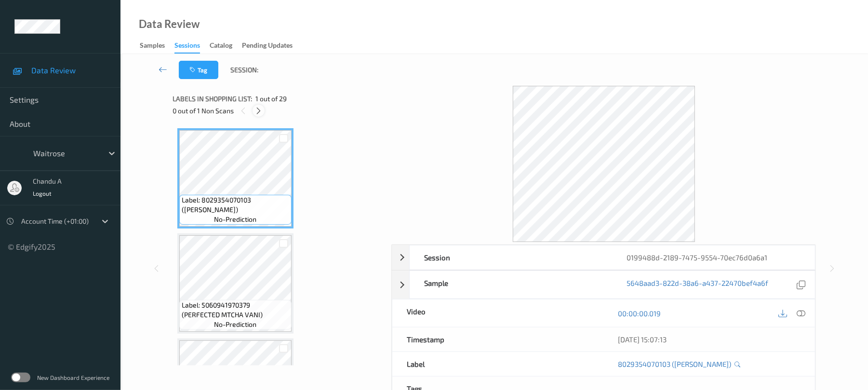 This screenshot has height=390, width=868. I want to click on a: Catalog, so click(225, 46).